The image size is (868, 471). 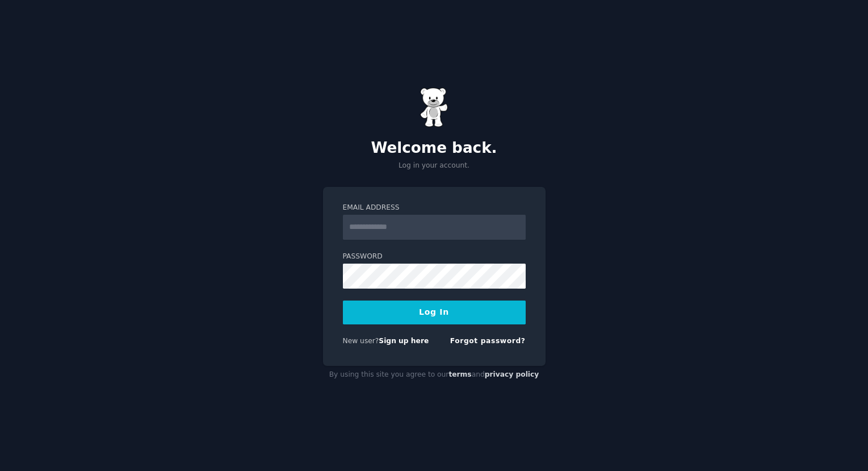 I want to click on span: New user?, so click(x=361, y=341).